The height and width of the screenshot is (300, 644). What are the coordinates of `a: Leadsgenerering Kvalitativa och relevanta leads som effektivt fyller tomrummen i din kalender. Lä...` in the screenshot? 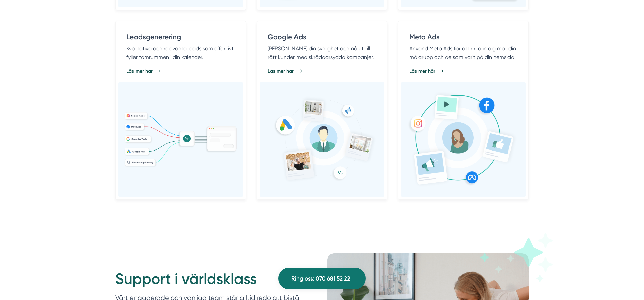 It's located at (180, 110).